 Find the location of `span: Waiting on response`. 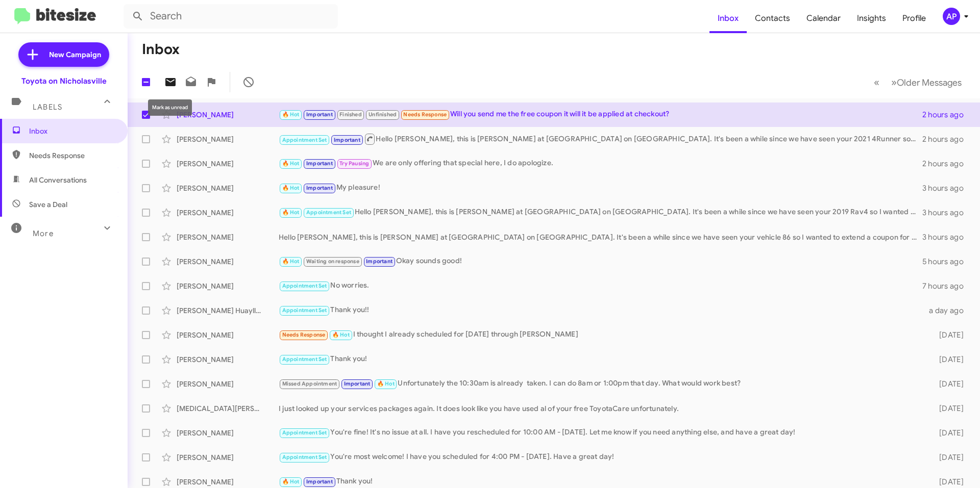

span: Waiting on response is located at coordinates (333, 261).